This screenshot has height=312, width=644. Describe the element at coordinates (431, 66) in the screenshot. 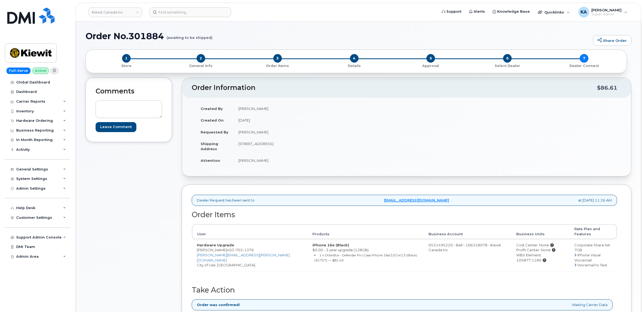

I see `p: Approval` at that location.